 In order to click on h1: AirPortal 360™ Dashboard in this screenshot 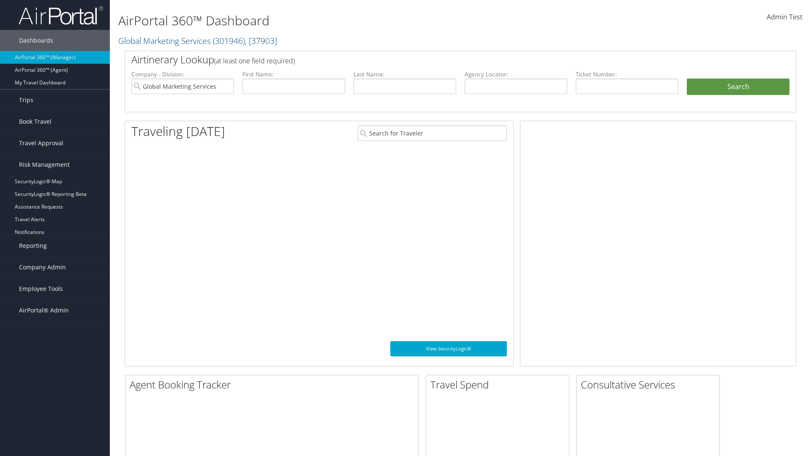, I will do `click(346, 21)`.